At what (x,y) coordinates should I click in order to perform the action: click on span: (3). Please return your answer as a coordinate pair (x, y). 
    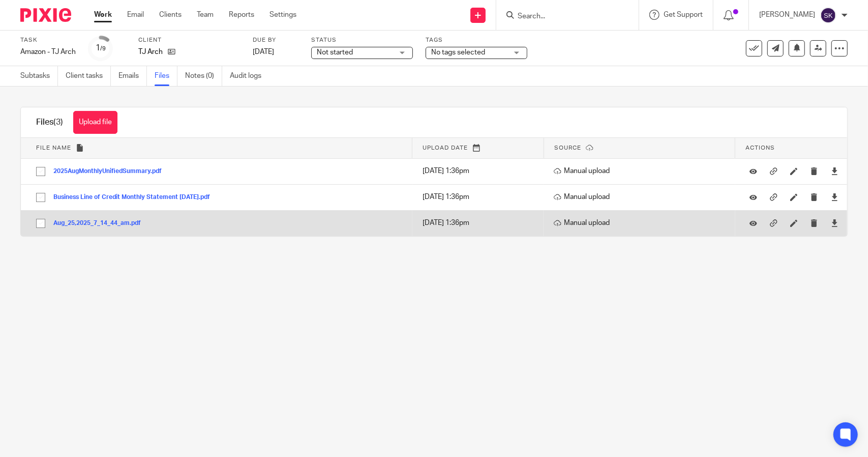
    Looking at the image, I should click on (58, 122).